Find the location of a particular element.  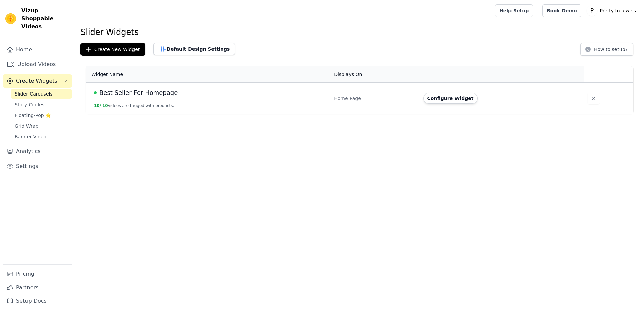

a: Setup Docs is located at coordinates (37, 301).